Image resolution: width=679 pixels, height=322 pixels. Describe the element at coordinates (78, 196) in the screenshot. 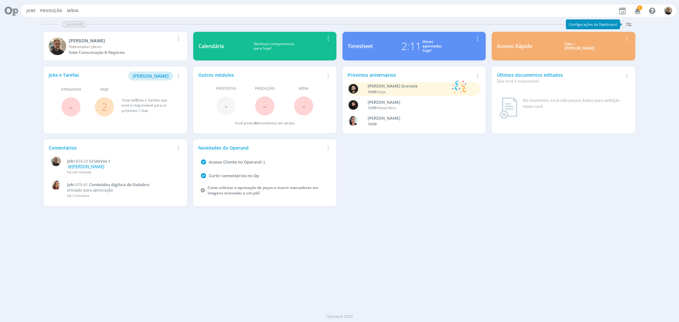

I see `span: há 2 minutos` at that location.